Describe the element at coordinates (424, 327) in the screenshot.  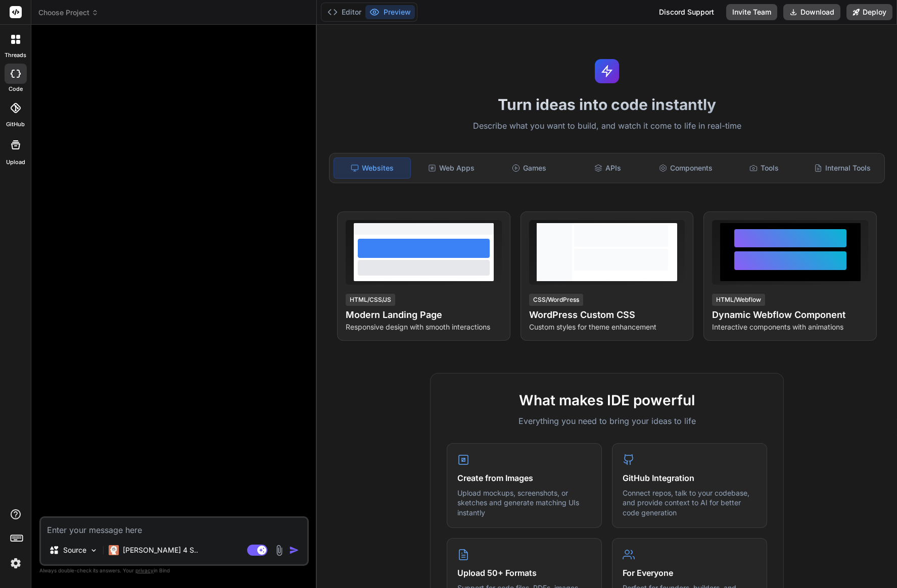
I see `p: Responsive design with smooth interactions` at that location.